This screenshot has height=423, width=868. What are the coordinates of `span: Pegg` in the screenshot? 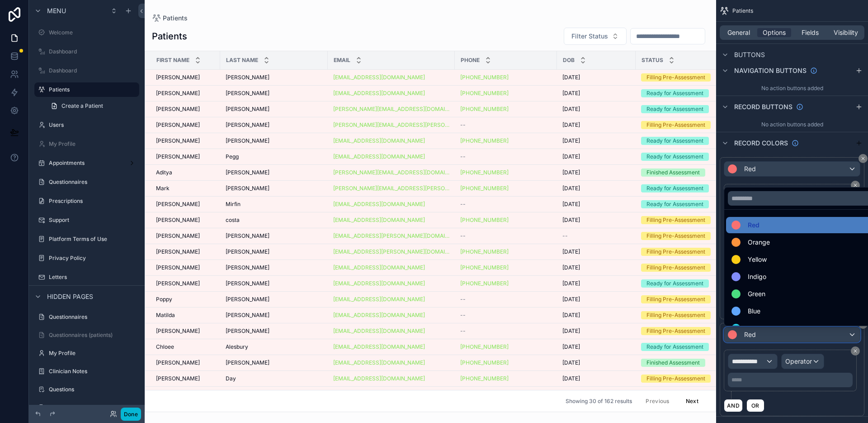 It's located at (232, 157).